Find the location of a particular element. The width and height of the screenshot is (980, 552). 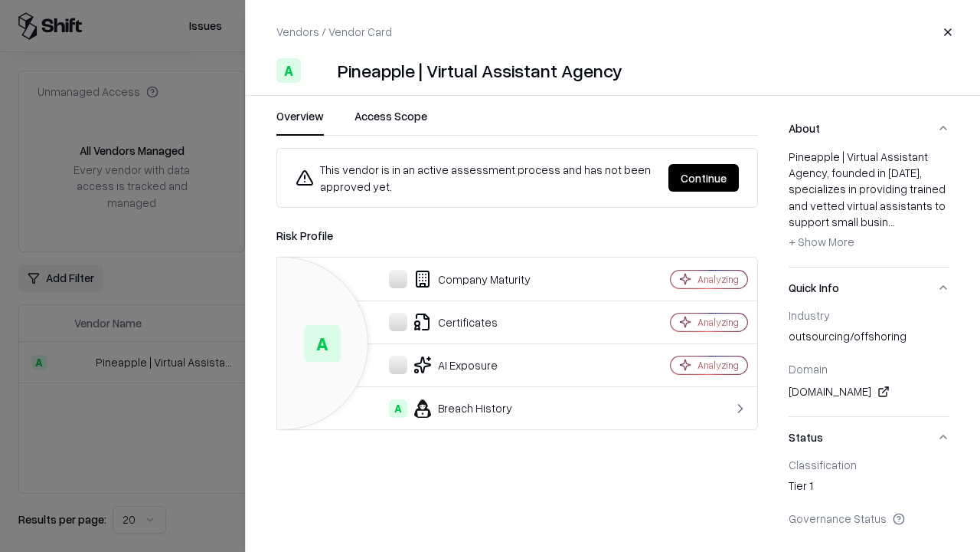

button: About is located at coordinates (869, 128).